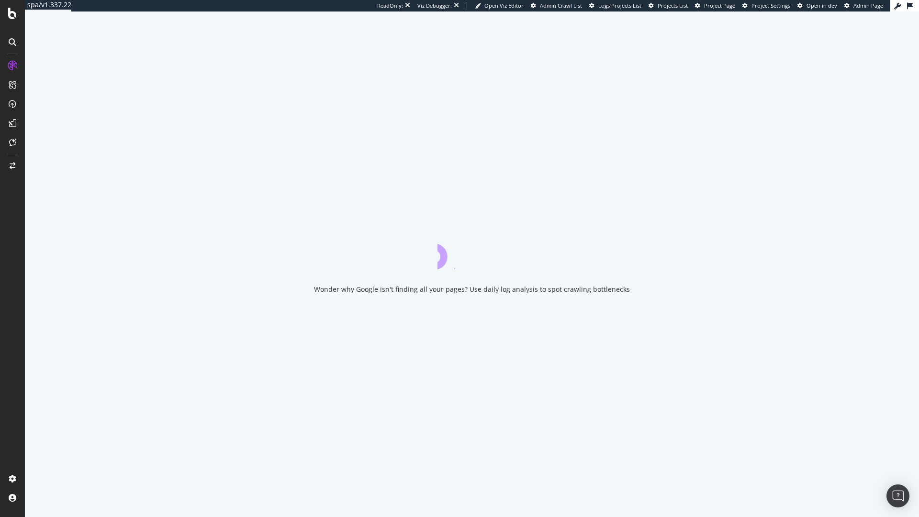  Describe the element at coordinates (472, 252) in the screenshot. I see `div: animation` at that location.